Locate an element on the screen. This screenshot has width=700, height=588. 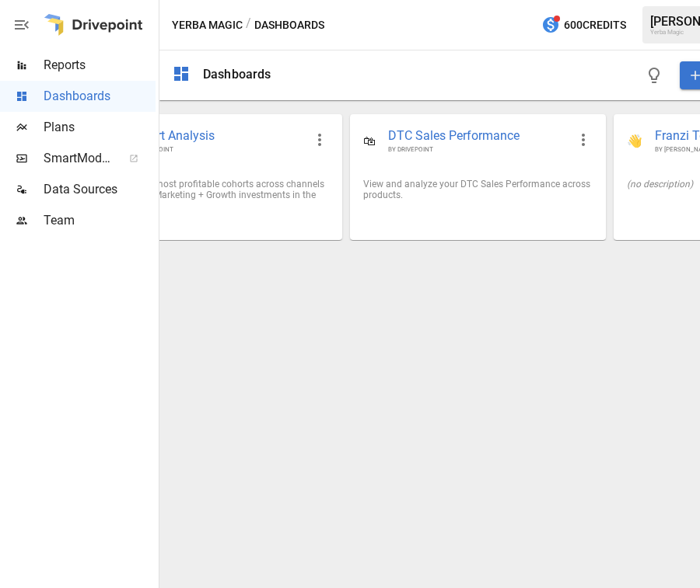
div: Identify your most profitable cohorts across channels to decide on Marketing + Growth investments... is located at coordinates (215, 195).